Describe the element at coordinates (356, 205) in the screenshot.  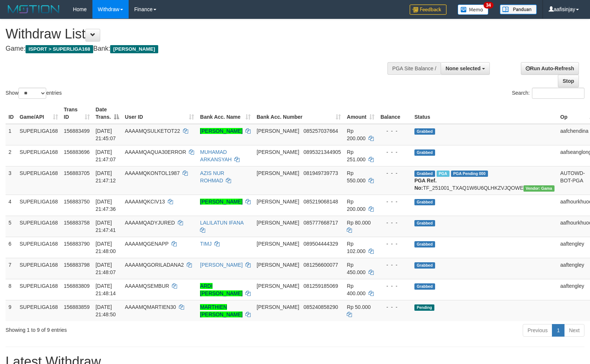
I see `span: Rp 200.000` at that location.